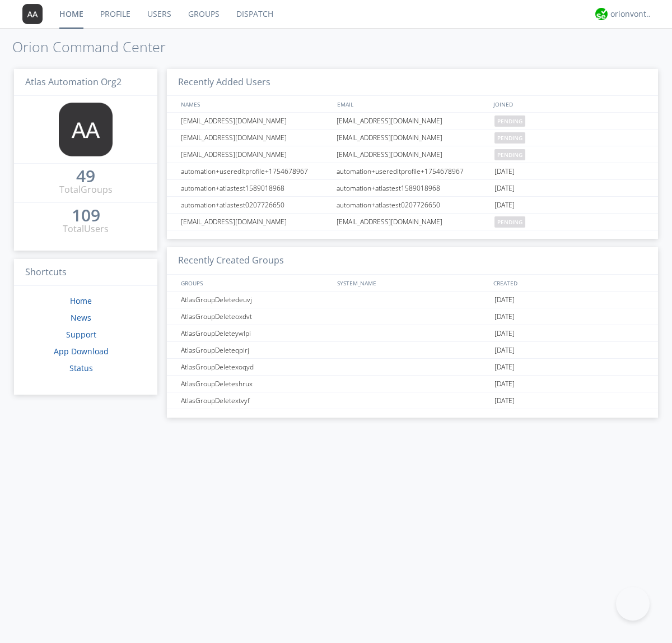 Image resolution: width=672 pixels, height=643 pixels. Describe the element at coordinates (256, 299) in the screenshot. I see `div: AtlasGroupDeletedeuvj` at that location.